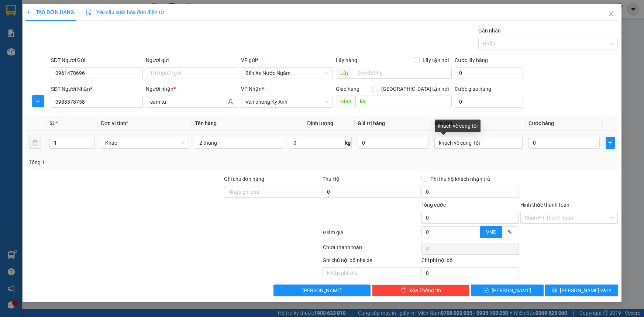 The height and width of the screenshot is (317, 644). I want to click on span: save, so click(486, 290).